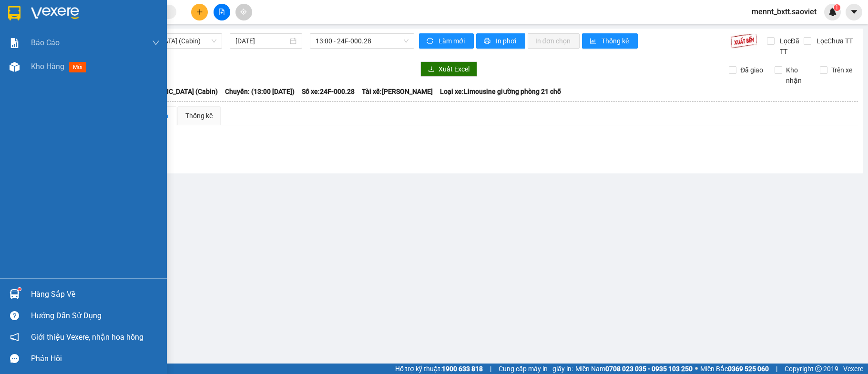 The image size is (868, 374). What do you see at coordinates (430, 41) in the screenshot?
I see `span: sync` at bounding box center [430, 41].